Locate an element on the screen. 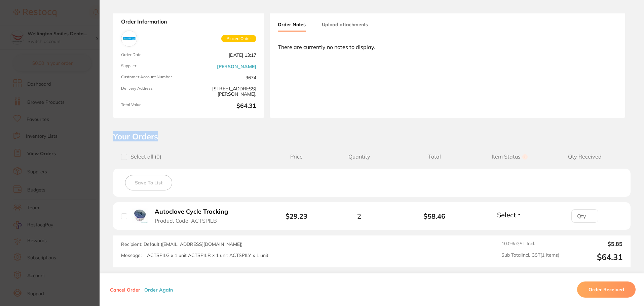  span: Customer Account Number is located at coordinates (153, 77).